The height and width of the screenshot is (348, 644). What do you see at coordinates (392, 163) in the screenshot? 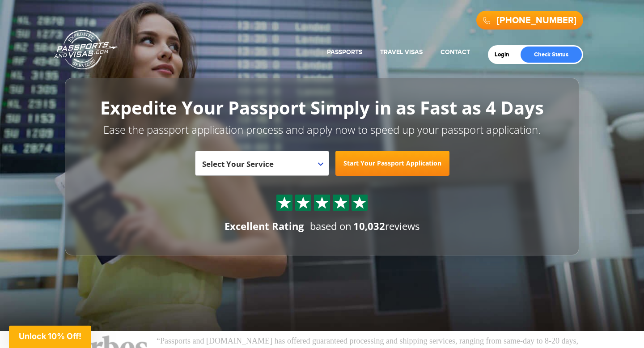
I see `a: Start Your Passport Application` at bounding box center [392, 163].